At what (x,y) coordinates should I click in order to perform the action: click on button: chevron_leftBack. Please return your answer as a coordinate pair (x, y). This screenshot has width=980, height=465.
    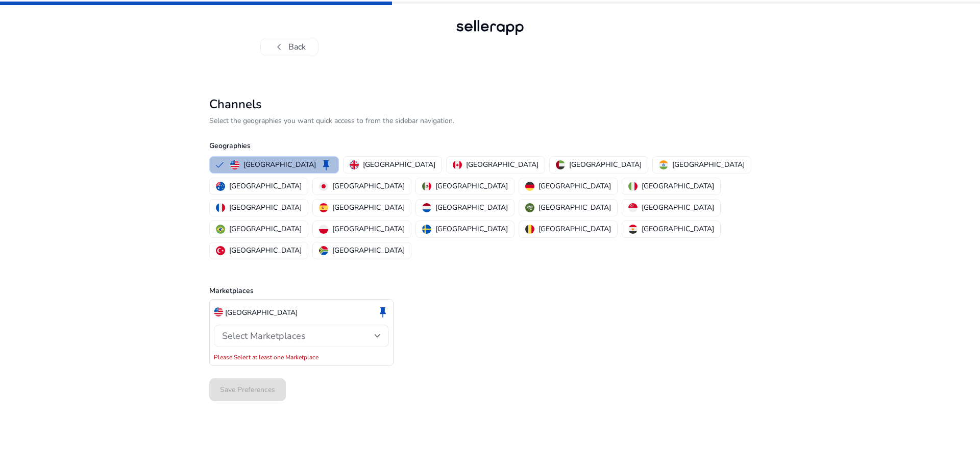
    Looking at the image, I should click on (289, 47).